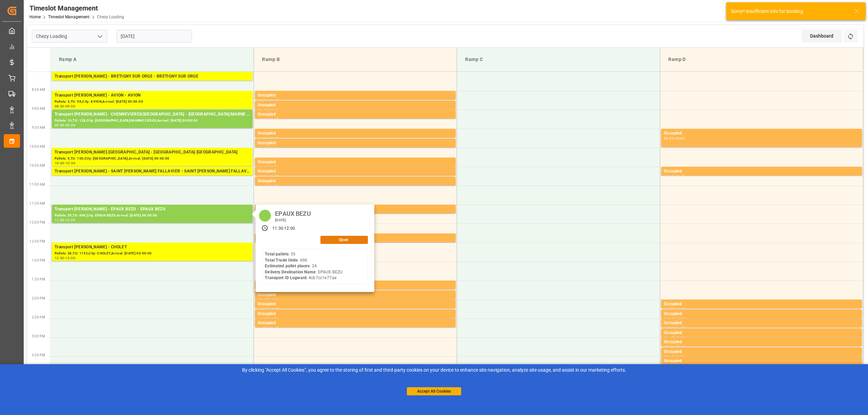 The width and height of the screenshot is (868, 415). What do you see at coordinates (37, 185) in the screenshot?
I see `span: 11:00 AM` at bounding box center [37, 185].